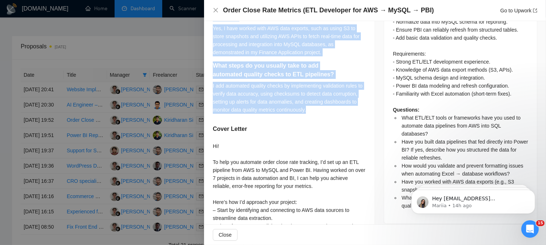  What do you see at coordinates (406, 110) in the screenshot?
I see `strong: Questions:` at bounding box center [406, 110].